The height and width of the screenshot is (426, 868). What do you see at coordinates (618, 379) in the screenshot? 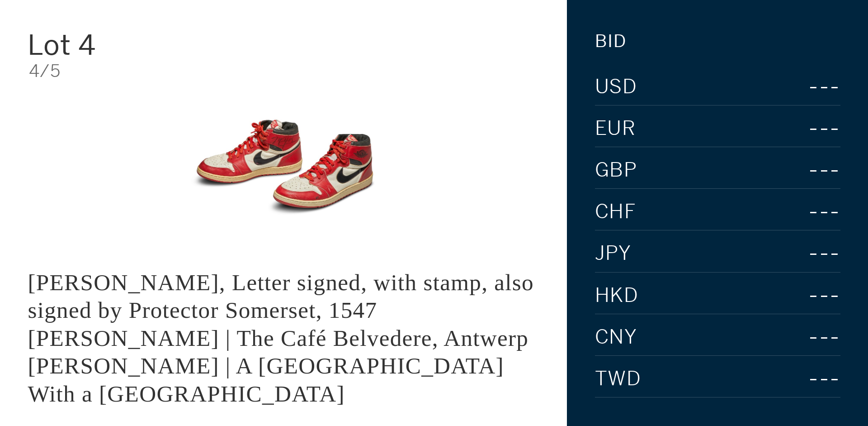
I see `span: TWD` at bounding box center [618, 379].